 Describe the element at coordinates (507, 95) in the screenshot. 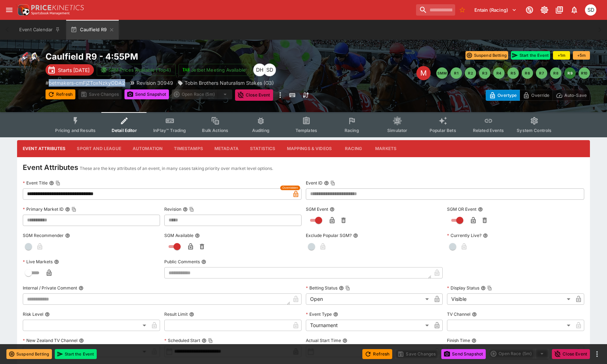

I see `p: Overtype` at that location.